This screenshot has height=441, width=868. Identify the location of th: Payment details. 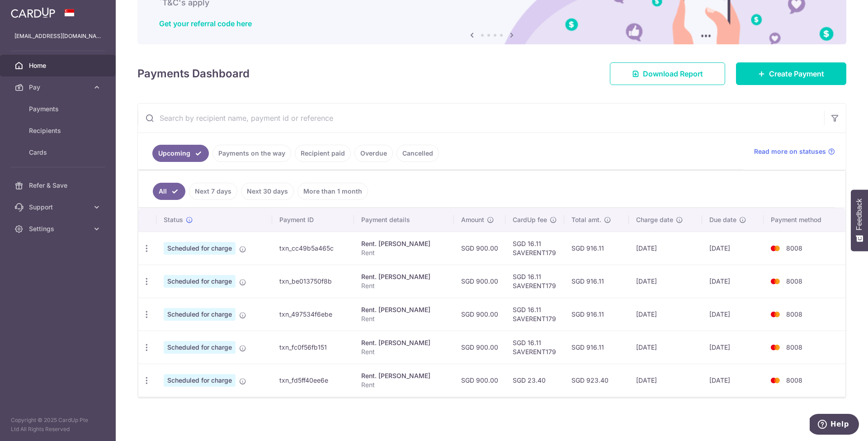
(404, 220).